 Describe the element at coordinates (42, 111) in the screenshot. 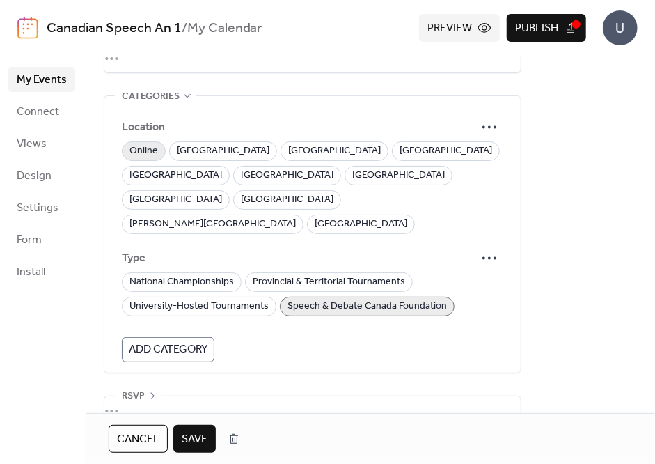

I see `a: Connect` at that location.